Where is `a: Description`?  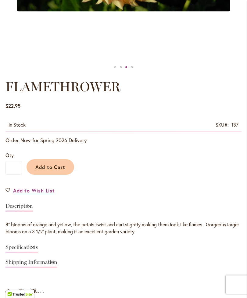 a: Description is located at coordinates (19, 207).